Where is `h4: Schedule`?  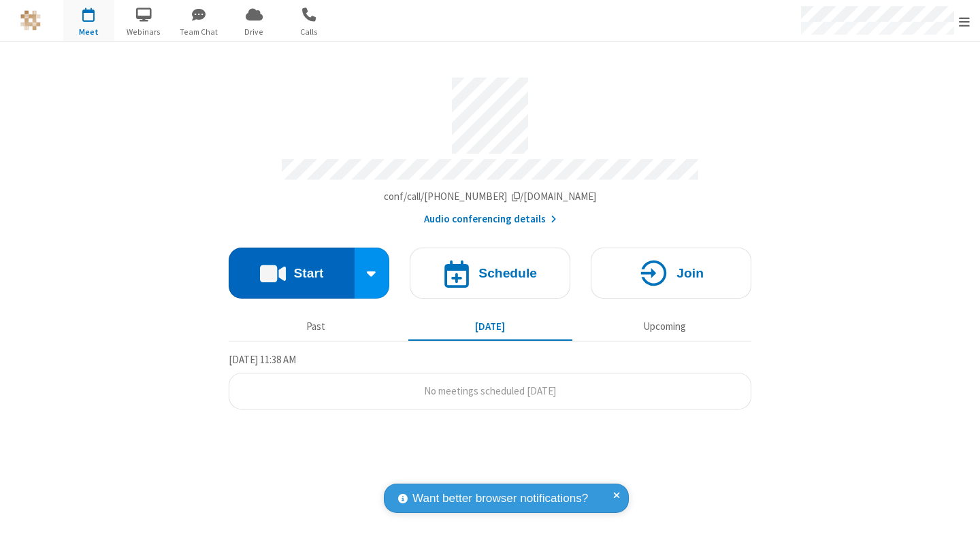 h4: Schedule is located at coordinates (508, 273).